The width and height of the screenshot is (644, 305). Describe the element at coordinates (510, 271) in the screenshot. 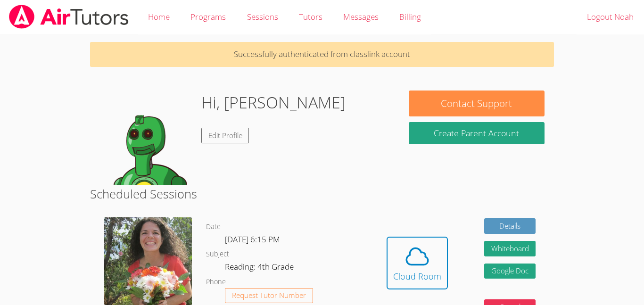

I see `a: Google Doc` at that location.